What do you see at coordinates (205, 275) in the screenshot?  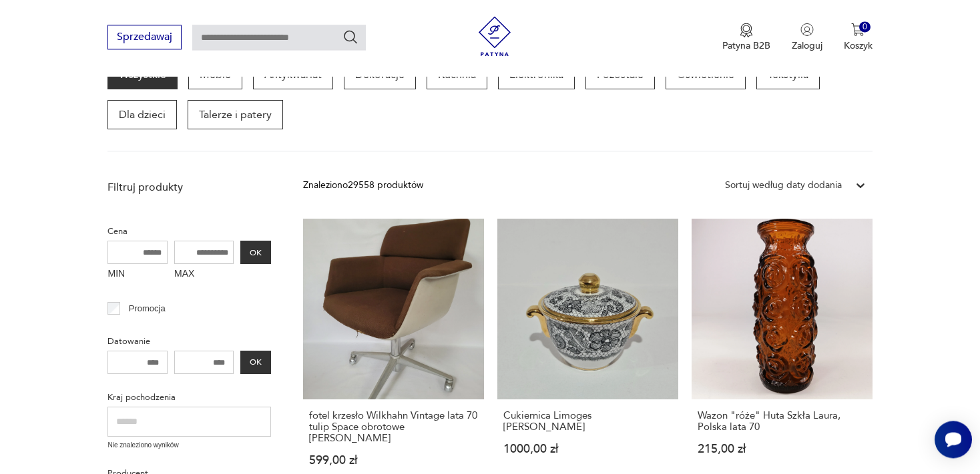 I see `label: MAX` at bounding box center [205, 275].